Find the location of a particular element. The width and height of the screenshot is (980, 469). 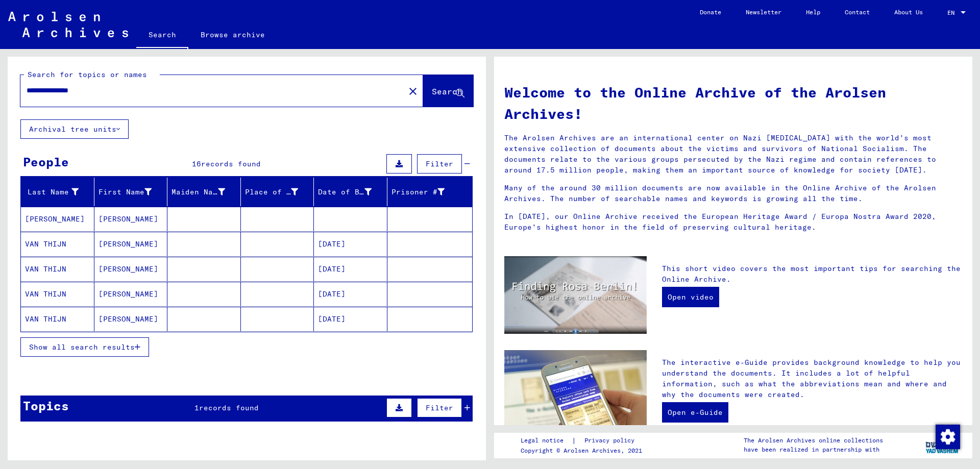

p: Copyright © Arolsen Archives, 2021 is located at coordinates (583, 451).